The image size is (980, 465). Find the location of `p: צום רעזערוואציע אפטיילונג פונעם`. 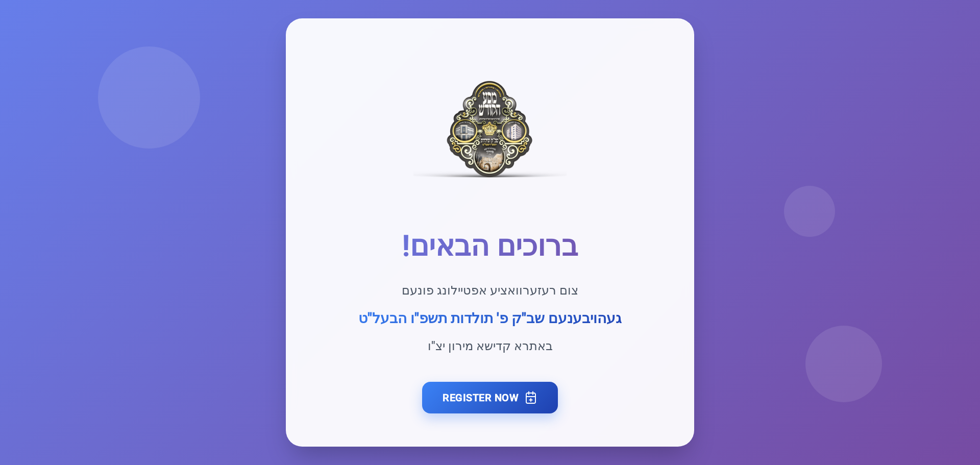

p: צום רעזערוואציע אפטיילונג פונעם is located at coordinates (490, 291).